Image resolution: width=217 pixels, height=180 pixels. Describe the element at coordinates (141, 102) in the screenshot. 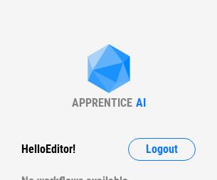

I see `div: AI` at that location.